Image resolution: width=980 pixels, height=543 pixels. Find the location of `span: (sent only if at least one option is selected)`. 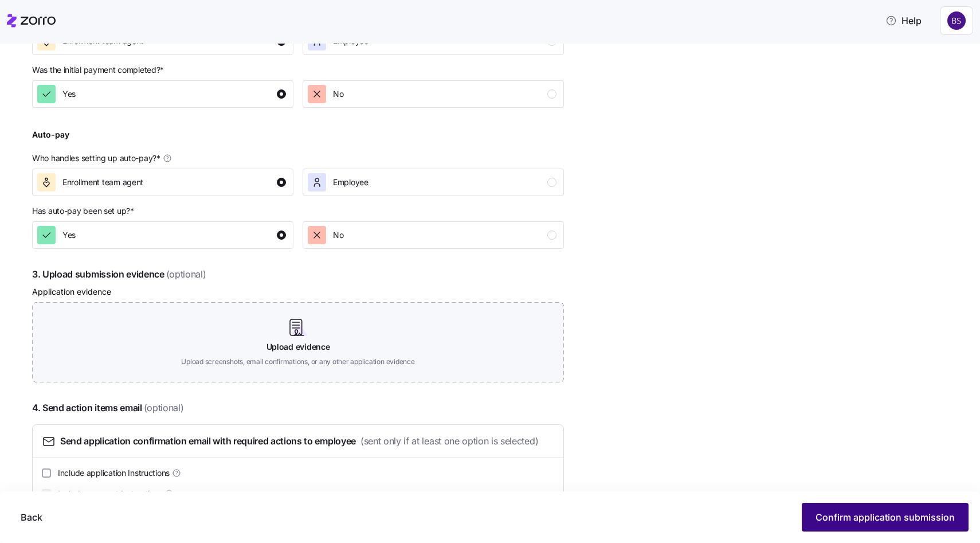

span: (sent only if at least one option is selected) is located at coordinates (449, 441).